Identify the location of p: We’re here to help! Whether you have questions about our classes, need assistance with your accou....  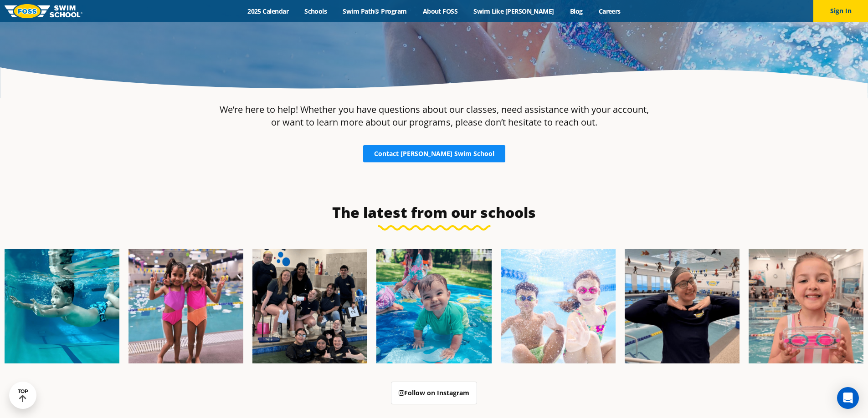
(434, 116).